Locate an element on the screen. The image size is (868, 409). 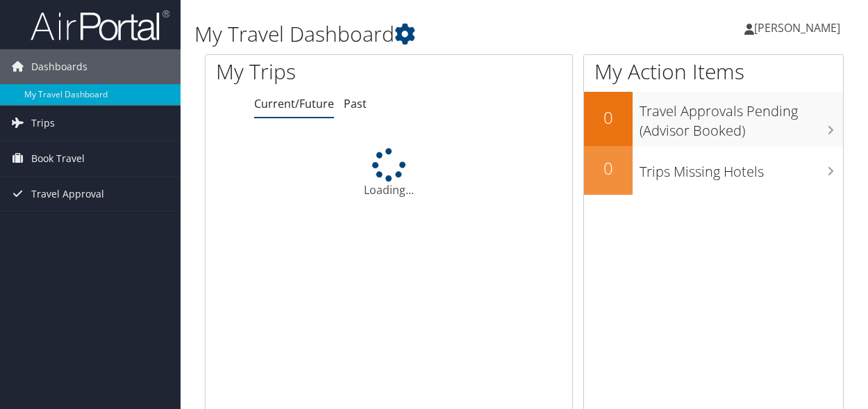
h1: My Action Items is located at coordinates (713, 72).